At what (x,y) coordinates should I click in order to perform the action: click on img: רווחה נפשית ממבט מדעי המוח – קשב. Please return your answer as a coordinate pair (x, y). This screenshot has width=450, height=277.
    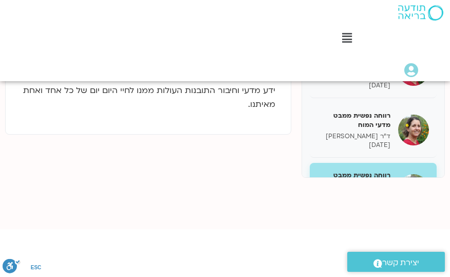
    Looking at the image, I should click on (413, 189).